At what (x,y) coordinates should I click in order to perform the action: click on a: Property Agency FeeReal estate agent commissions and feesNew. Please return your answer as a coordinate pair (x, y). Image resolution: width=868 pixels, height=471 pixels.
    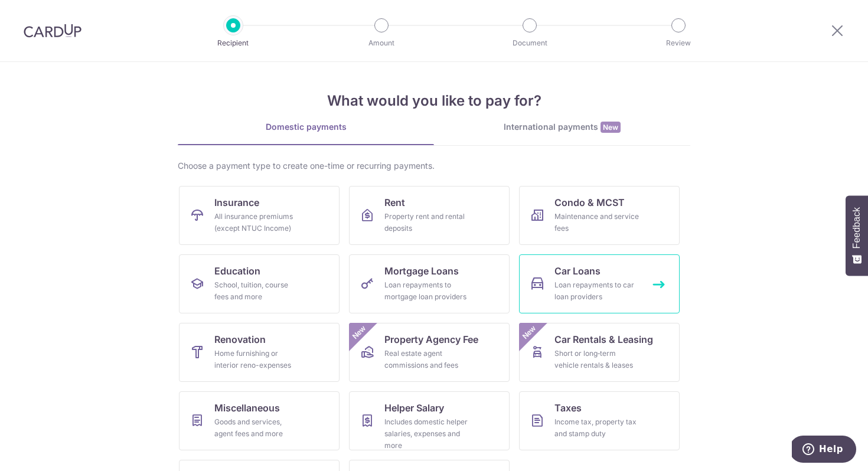
    Looking at the image, I should click on (430, 353).